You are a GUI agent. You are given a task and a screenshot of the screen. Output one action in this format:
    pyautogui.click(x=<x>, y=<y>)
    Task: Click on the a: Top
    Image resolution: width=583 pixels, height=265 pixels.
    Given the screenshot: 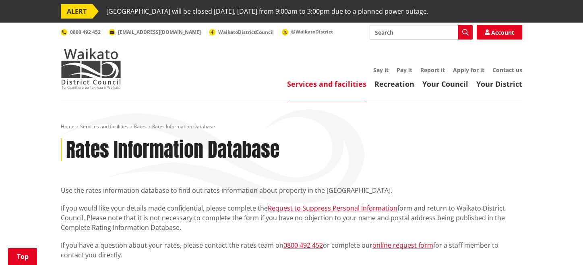 What is the action you would take?
    pyautogui.click(x=23, y=256)
    